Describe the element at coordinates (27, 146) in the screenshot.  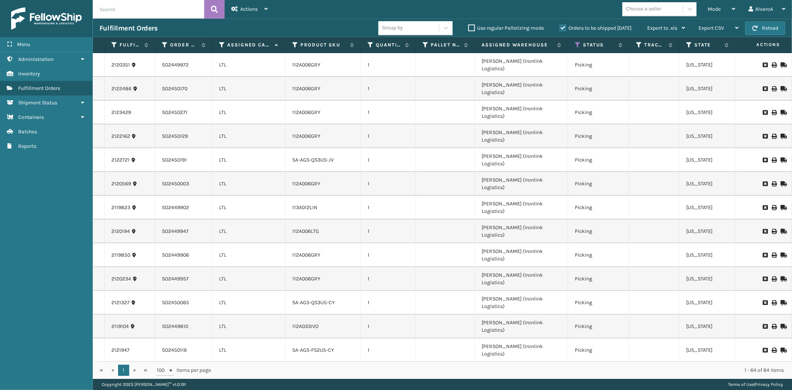
I see `span: Reports` at that location.